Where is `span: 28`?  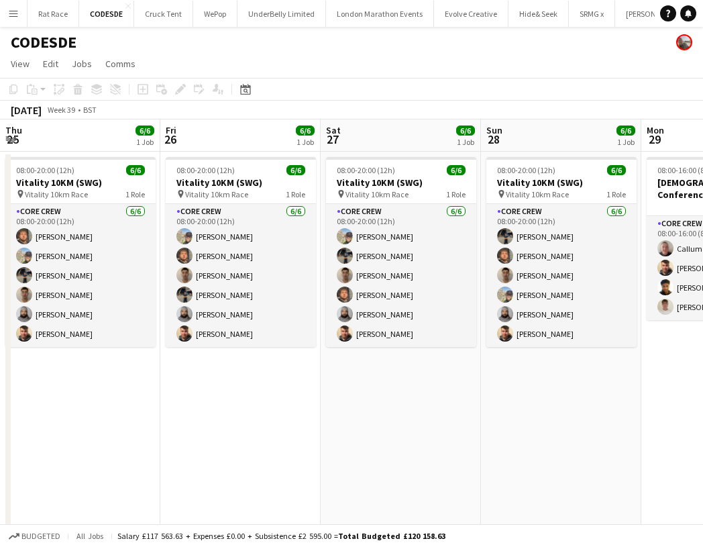
span: 28 is located at coordinates (493, 139).